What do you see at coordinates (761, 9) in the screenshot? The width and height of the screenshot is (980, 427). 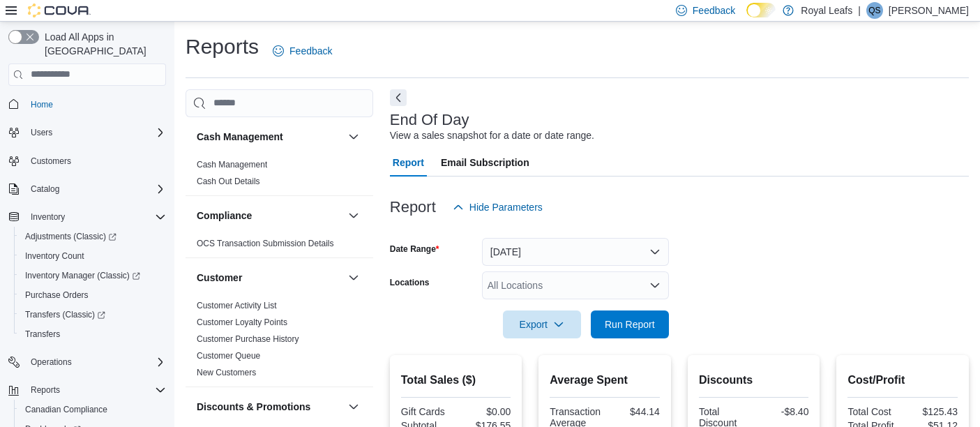 I see `input: Dark Mode` at bounding box center [761, 9].